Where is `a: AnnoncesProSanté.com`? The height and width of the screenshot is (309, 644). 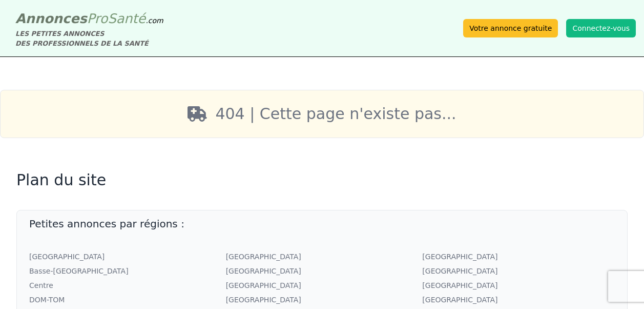 a: AnnoncesProSanté.com is located at coordinates (89, 19).